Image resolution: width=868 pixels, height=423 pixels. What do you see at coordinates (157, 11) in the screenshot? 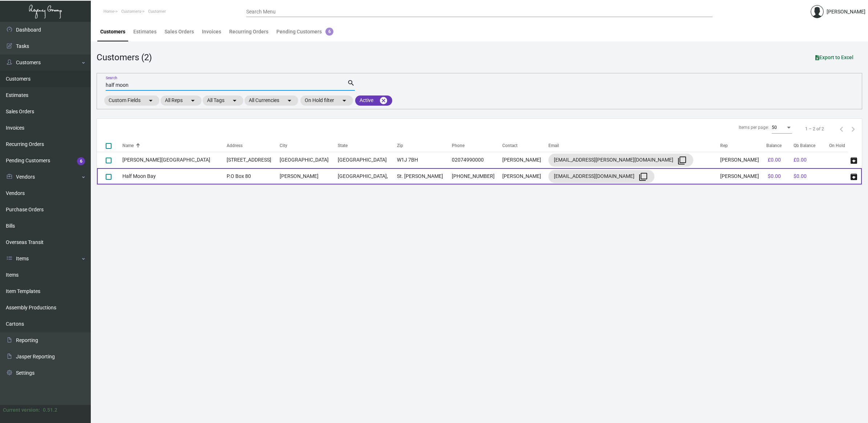
I see `span: Customer` at bounding box center [157, 11].